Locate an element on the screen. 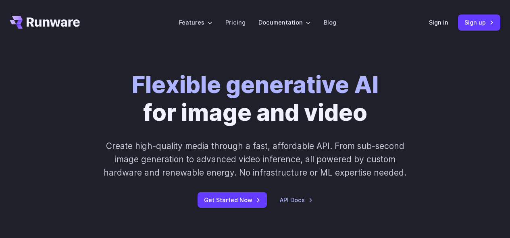 This screenshot has width=510, height=238. a: Sign in is located at coordinates (439, 22).